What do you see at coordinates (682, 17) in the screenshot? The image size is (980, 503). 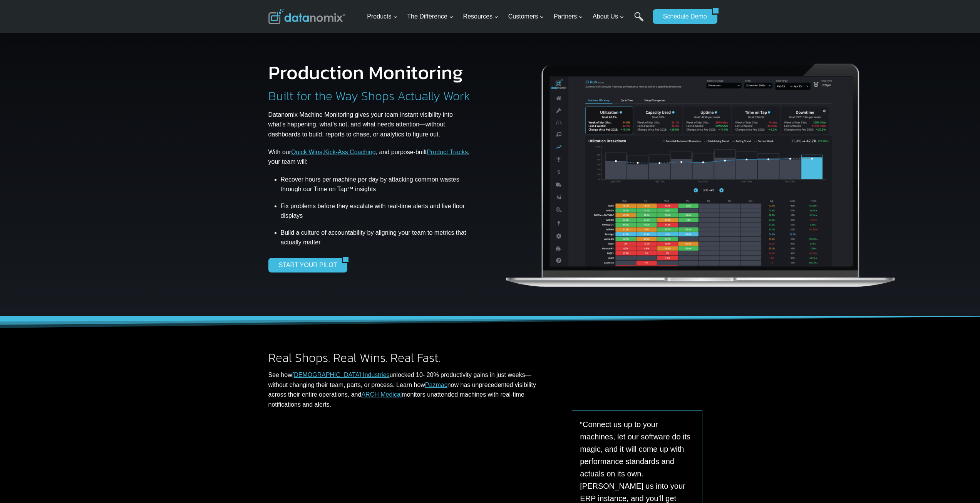 I see `a: Schedule Demo` at bounding box center [682, 17].